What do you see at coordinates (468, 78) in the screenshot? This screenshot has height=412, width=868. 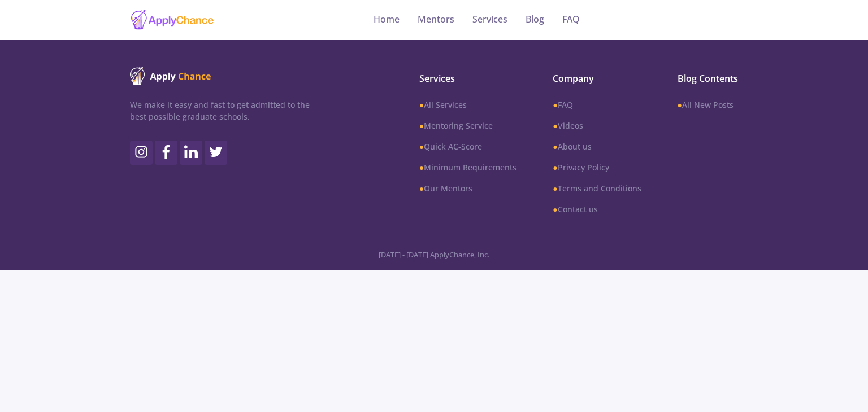 I see `span: Services` at bounding box center [468, 78].